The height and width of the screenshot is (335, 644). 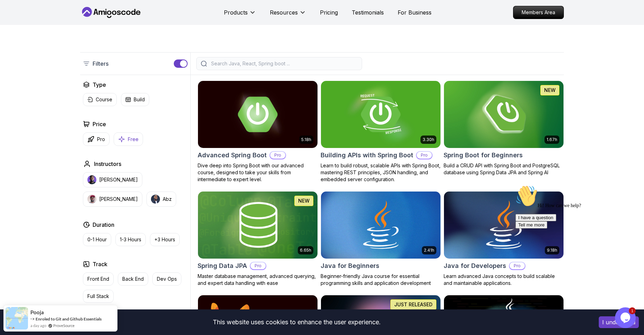 I want to click on a: Spring Data JPA card6.65hNEWSpring Data JPAProMaster database management, advanced querying, and ..., so click(x=258, y=239).